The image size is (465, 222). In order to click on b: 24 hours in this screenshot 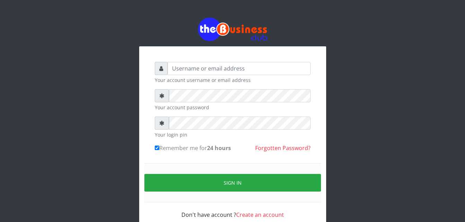, I will do `click(219, 148)`.